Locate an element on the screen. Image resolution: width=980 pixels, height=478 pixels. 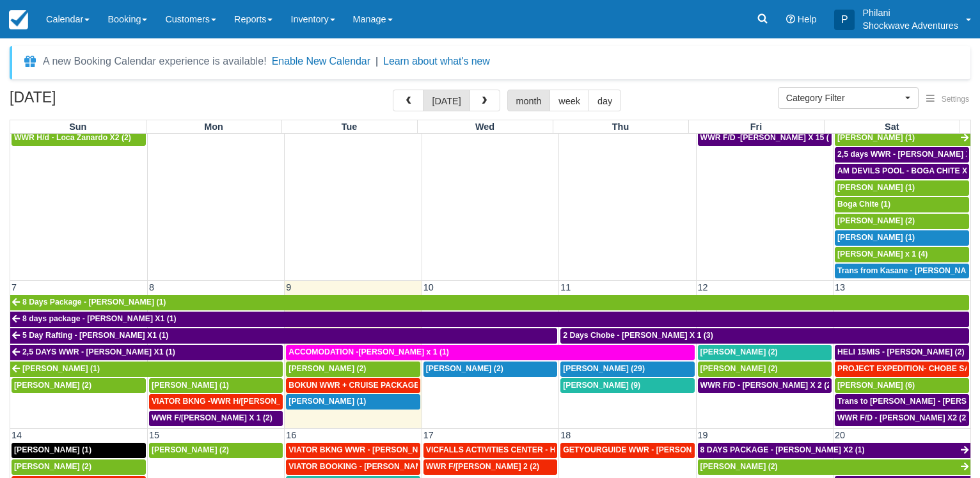
img: checkfront-main-nav-mini-logo.png is located at coordinates (18, 20).